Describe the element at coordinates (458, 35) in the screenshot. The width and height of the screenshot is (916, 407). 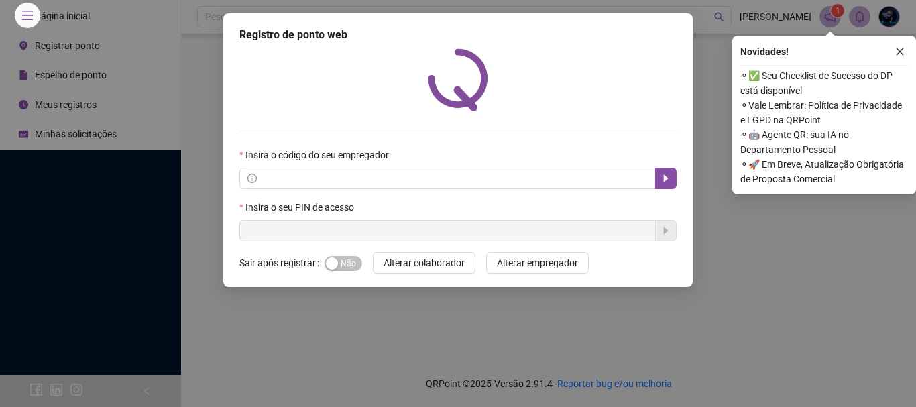
I see `div: Registro de ponto web` at that location.